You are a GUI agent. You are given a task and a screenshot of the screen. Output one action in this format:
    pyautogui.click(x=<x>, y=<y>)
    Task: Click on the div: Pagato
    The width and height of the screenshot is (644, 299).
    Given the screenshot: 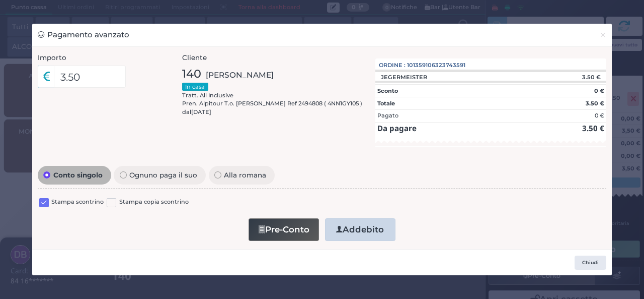 What is the action you would take?
    pyautogui.click(x=388, y=115)
    